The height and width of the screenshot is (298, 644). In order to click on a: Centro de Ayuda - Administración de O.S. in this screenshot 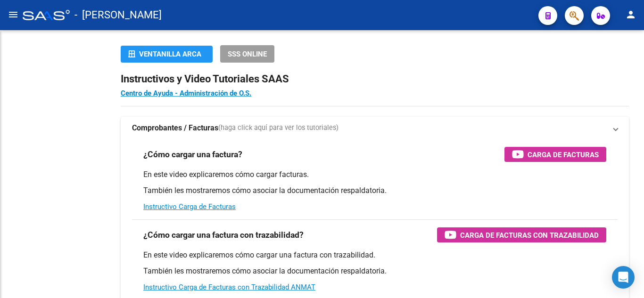, I will do `click(186, 93)`.